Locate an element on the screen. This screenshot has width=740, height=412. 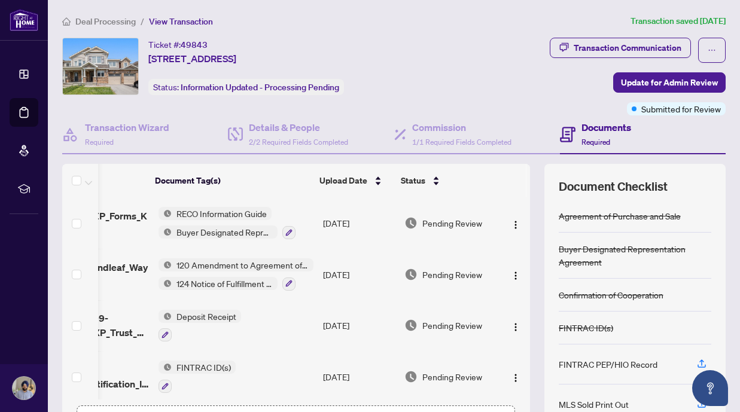
button: Open asap is located at coordinates (710, 388).